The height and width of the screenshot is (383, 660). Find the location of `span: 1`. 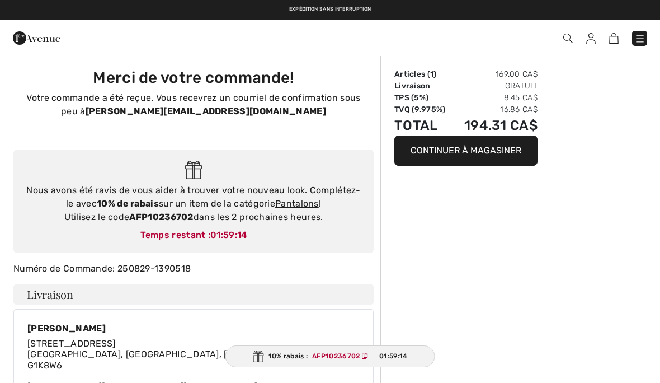

span: 1 is located at coordinates (432, 74).